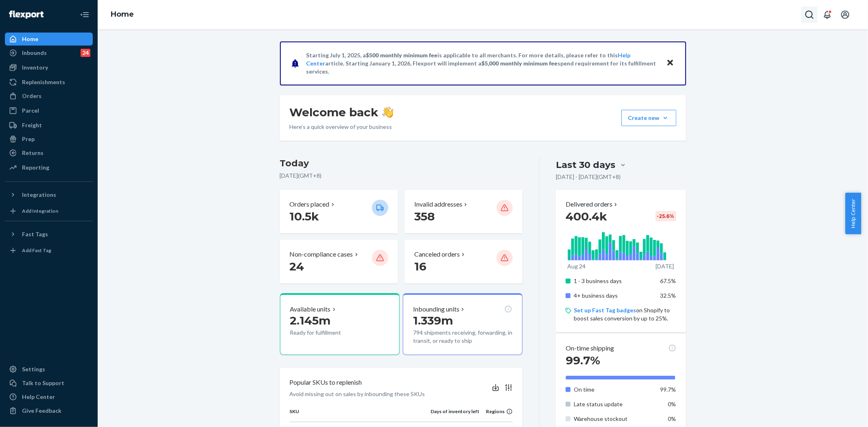  Describe the element at coordinates (649, 118) in the screenshot. I see `button: Create new` at that location.